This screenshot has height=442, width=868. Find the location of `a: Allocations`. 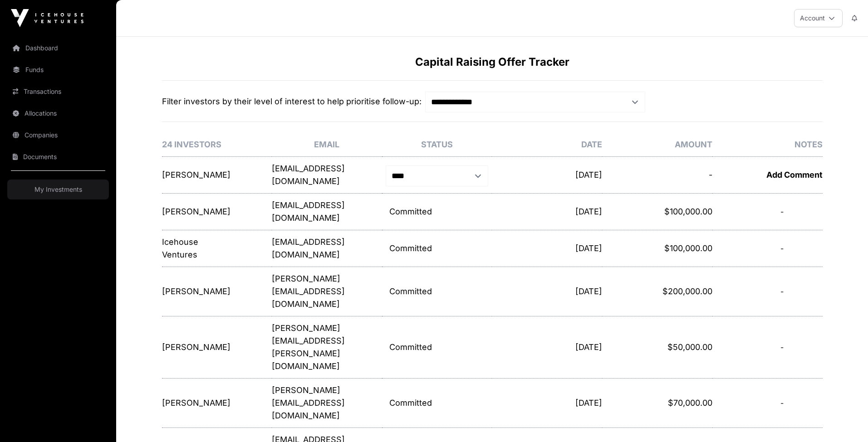

a: Allocations is located at coordinates (58, 113).